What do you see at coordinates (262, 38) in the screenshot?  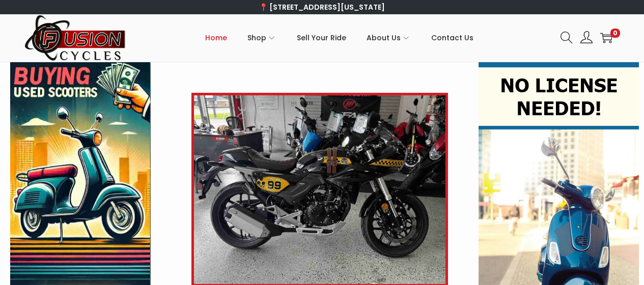 I see `a: Shop` at bounding box center [262, 38].